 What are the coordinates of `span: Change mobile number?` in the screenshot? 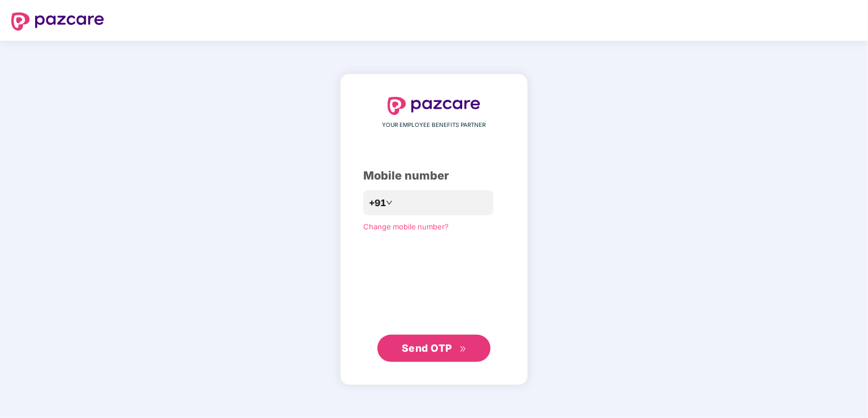 It's located at (406, 227).